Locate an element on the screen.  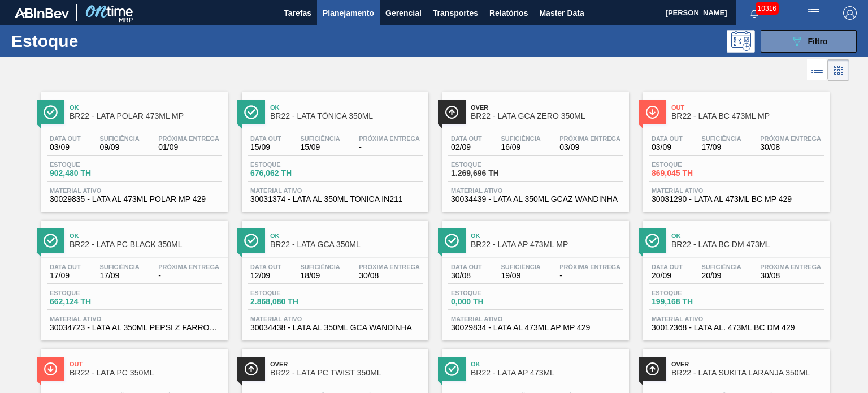
img: TNhmsLtSVTkK8tSr43FrP2fwEKptu5GPRR3wAAAABJRU5ErkJggg== is located at coordinates (42, 13).